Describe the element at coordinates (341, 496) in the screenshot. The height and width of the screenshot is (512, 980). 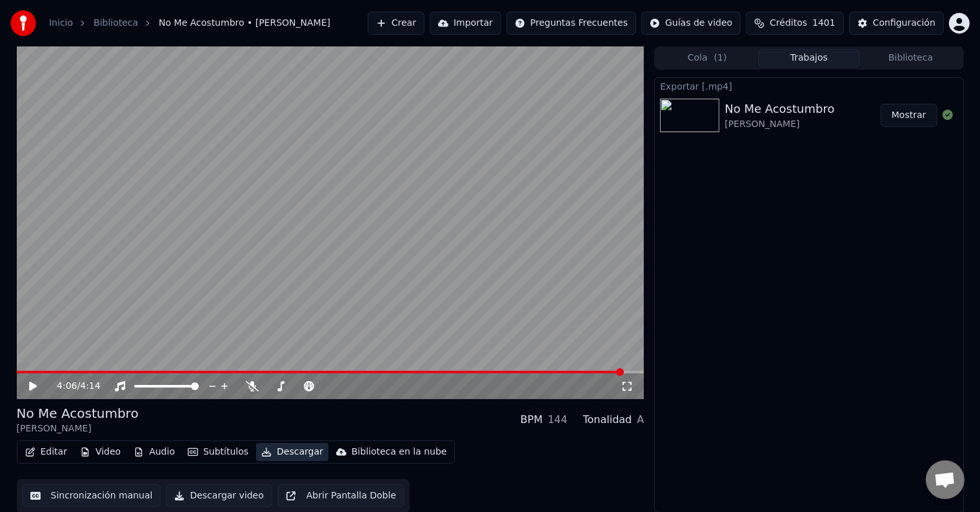
I see `button: Abrir Pantalla Doble` at that location.